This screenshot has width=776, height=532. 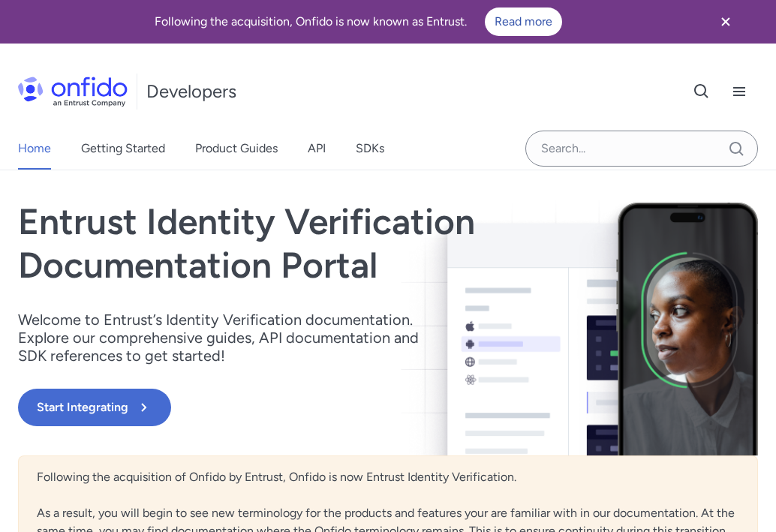 What do you see at coordinates (34, 149) in the screenshot?
I see `a: Home` at bounding box center [34, 149].